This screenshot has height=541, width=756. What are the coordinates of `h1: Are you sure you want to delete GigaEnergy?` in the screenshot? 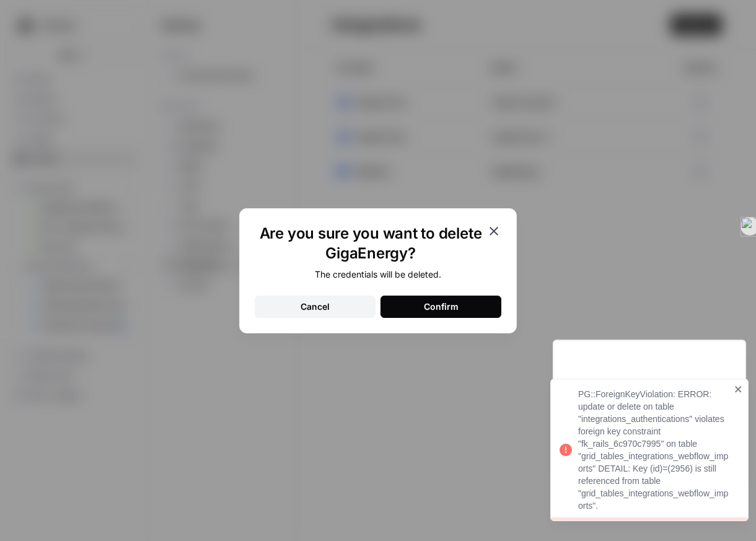 It's located at (370, 243).